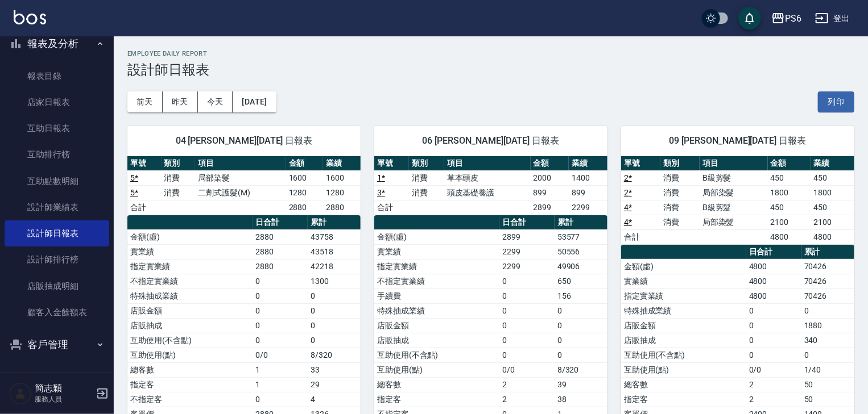 This screenshot has width=868, height=414. What do you see at coordinates (57, 207) in the screenshot?
I see `a: 設計師業績表` at bounding box center [57, 207].